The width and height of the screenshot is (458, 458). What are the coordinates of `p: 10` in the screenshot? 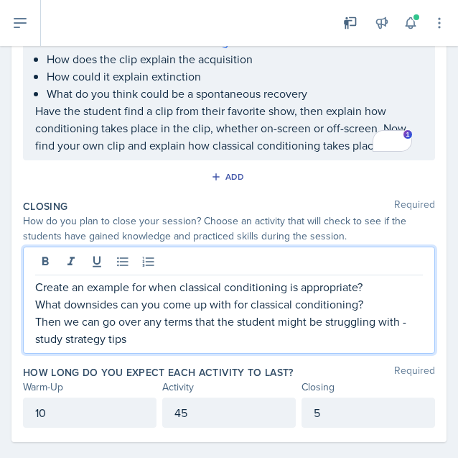 It's located at (90, 412).